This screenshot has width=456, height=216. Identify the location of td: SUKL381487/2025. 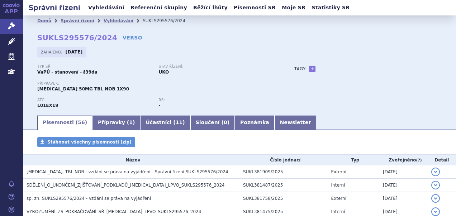
(284, 185).